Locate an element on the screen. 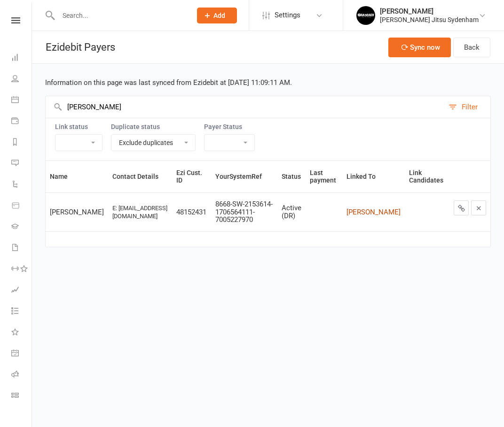 The height and width of the screenshot is (427, 504). label: Payer Status is located at coordinates (229, 127).